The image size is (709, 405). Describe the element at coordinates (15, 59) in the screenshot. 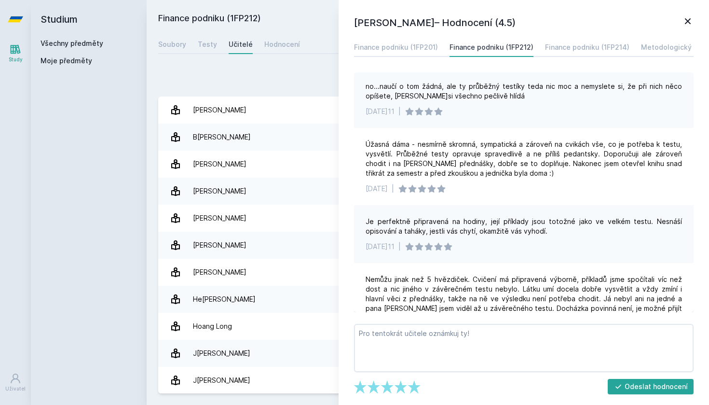

I see `div: Study` at that location.